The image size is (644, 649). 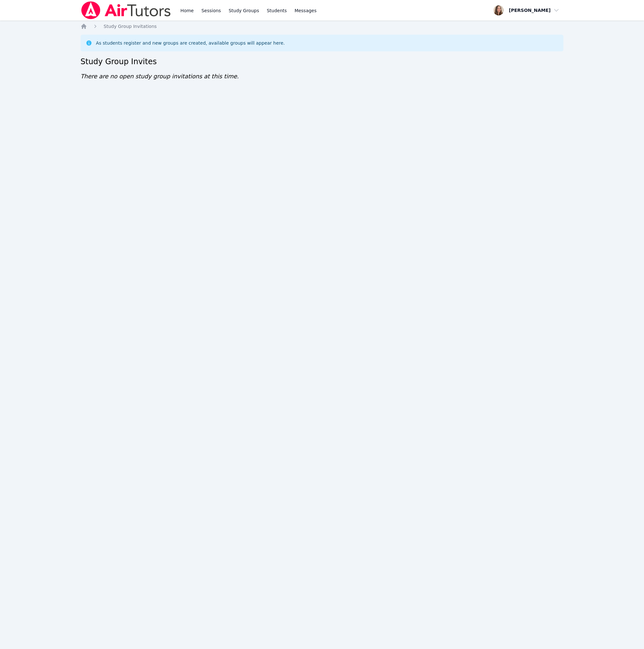 What do you see at coordinates (322, 62) in the screenshot?
I see `h2: Study Group Invites` at bounding box center [322, 62].